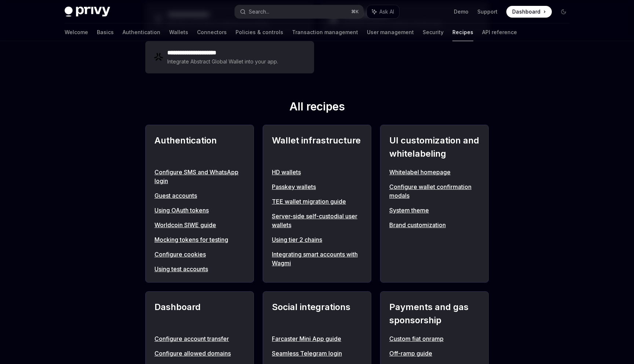 The height and width of the screenshot is (364, 634). I want to click on a: Custom fiat onramp, so click(435, 338).